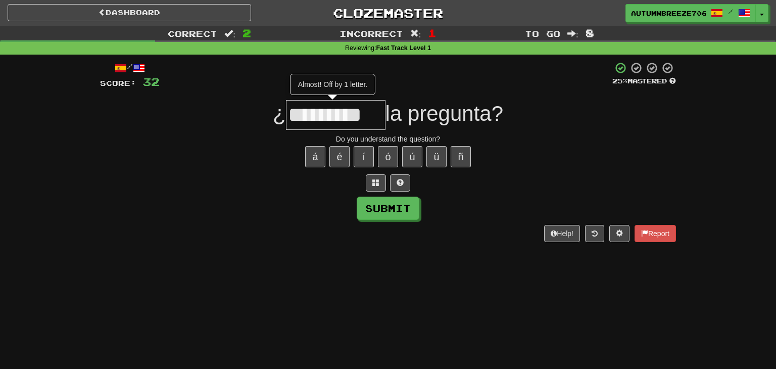 The image size is (776, 369). Describe the element at coordinates (444, 113) in the screenshot. I see `span: la pregunta?` at that location.